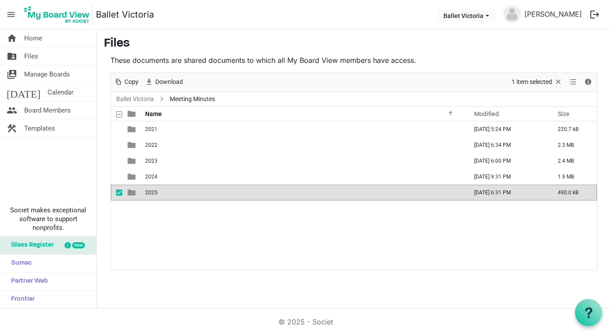 Image resolution: width=611 pixels, height=335 pixels. I want to click on td: 2021 is template cell column header Name, so click(303, 129).